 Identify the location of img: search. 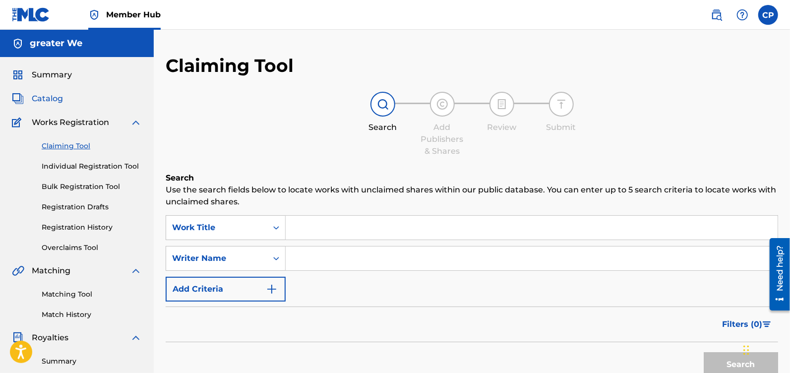
(717, 15).